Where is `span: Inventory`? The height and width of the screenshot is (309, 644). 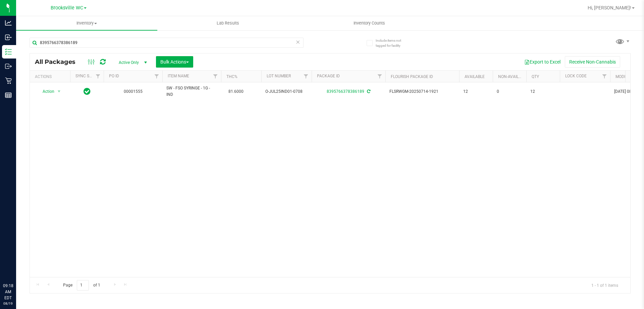 span: Inventory is located at coordinates (86, 23).